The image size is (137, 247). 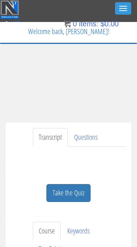 I want to click on span: items:, so click(x=88, y=24).